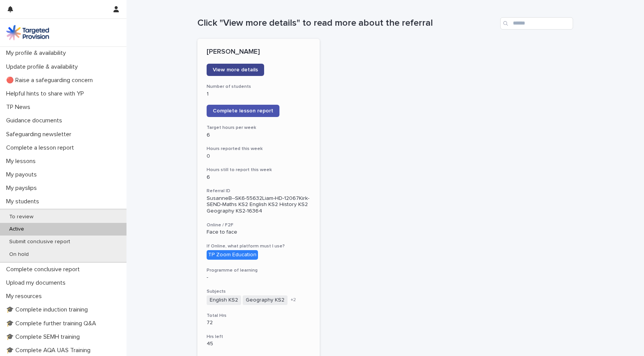 This screenshot has height=356, width=644. What do you see at coordinates (45, 270) in the screenshot?
I see `p: Complete conclusive report` at bounding box center [45, 270].